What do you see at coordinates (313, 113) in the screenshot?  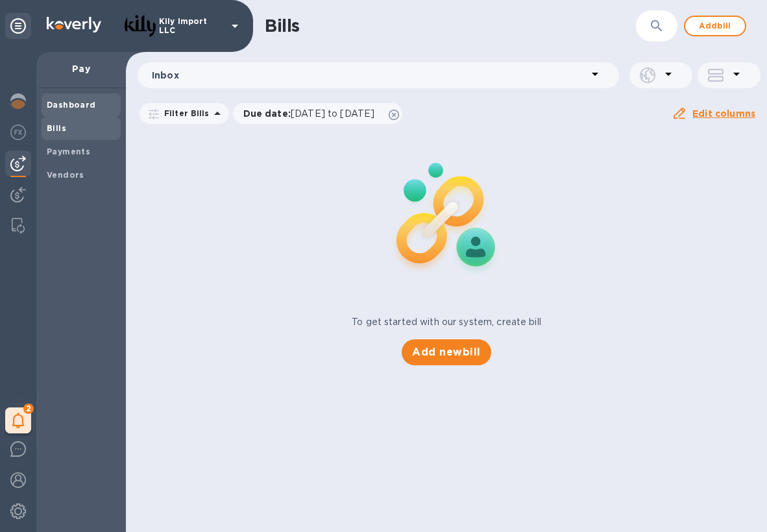 I see `p: Due date :` at bounding box center [313, 113].